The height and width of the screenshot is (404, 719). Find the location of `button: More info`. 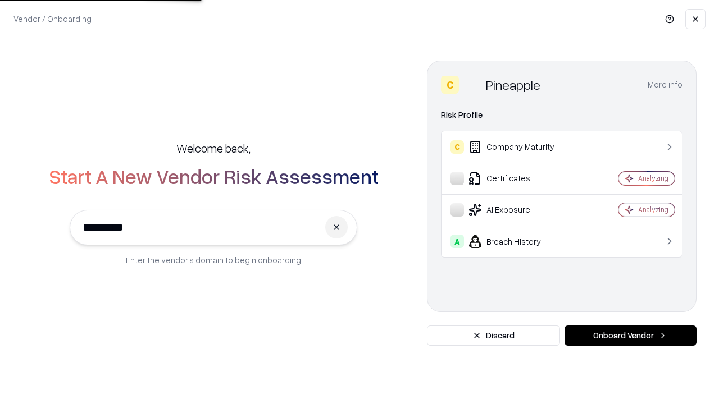

button: More info is located at coordinates (665, 85).